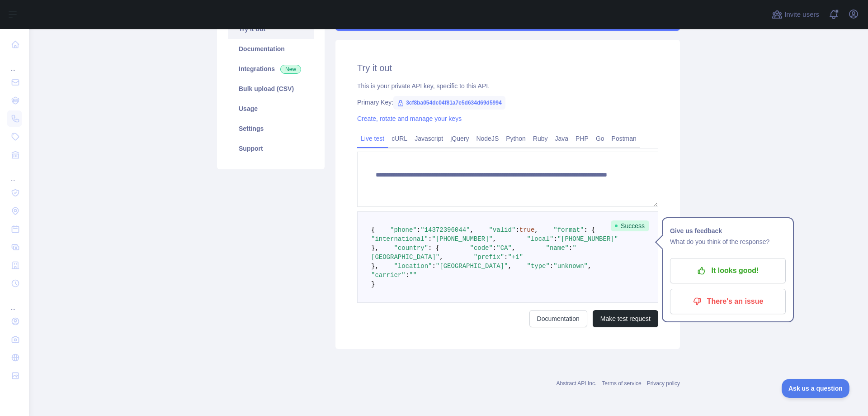 Image resolution: width=868 pixels, height=416 pixels. Describe the element at coordinates (389, 275) in the screenshot. I see `span: "carrier"` at that location.